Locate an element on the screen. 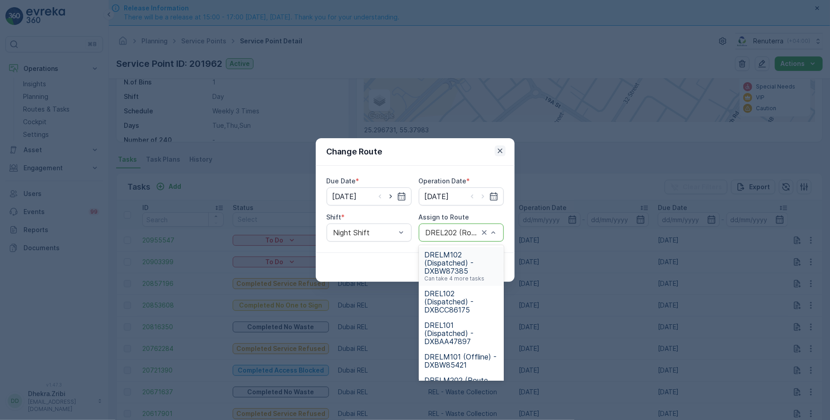  p: Change Route is located at coordinates (355, 152).